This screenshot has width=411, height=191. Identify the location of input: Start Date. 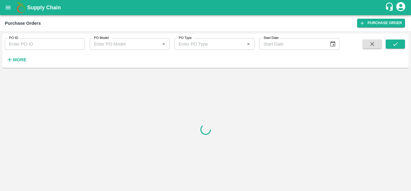
(292, 44).